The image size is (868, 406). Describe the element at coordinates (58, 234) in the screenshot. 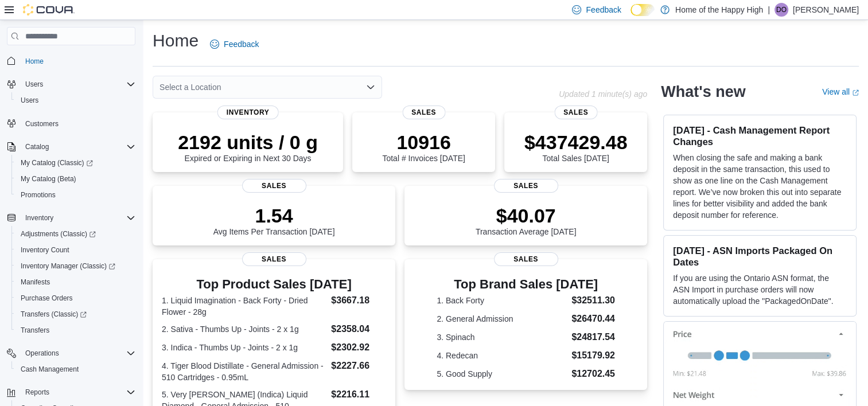

I see `span: Adjustments (Classic)` at that location.